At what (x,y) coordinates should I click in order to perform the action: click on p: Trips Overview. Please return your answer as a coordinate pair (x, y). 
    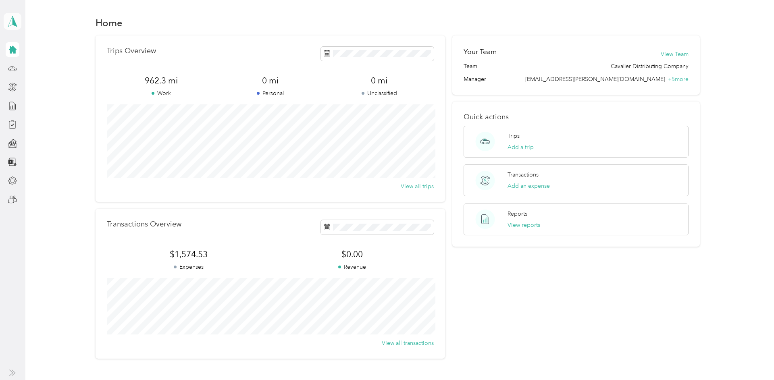
    Looking at the image, I should click on (131, 51).